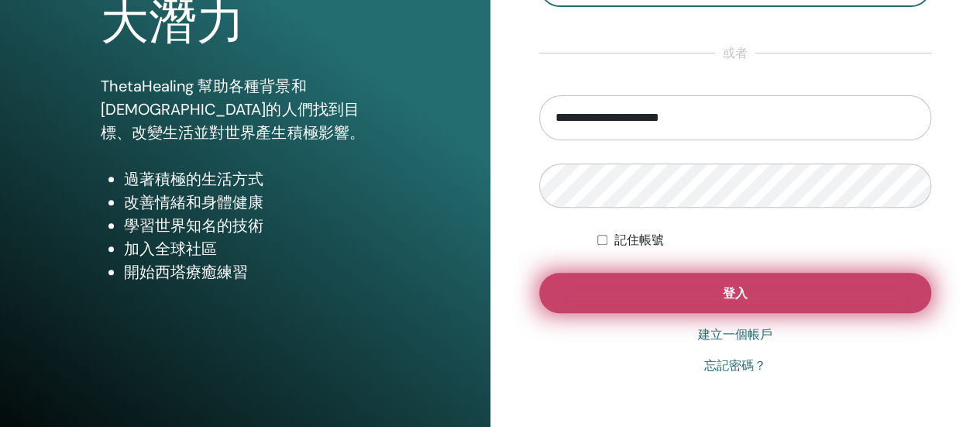 The width and height of the screenshot is (980, 427). What do you see at coordinates (194, 179) in the screenshot?
I see `font: 過著積極的生活方式` at bounding box center [194, 179].